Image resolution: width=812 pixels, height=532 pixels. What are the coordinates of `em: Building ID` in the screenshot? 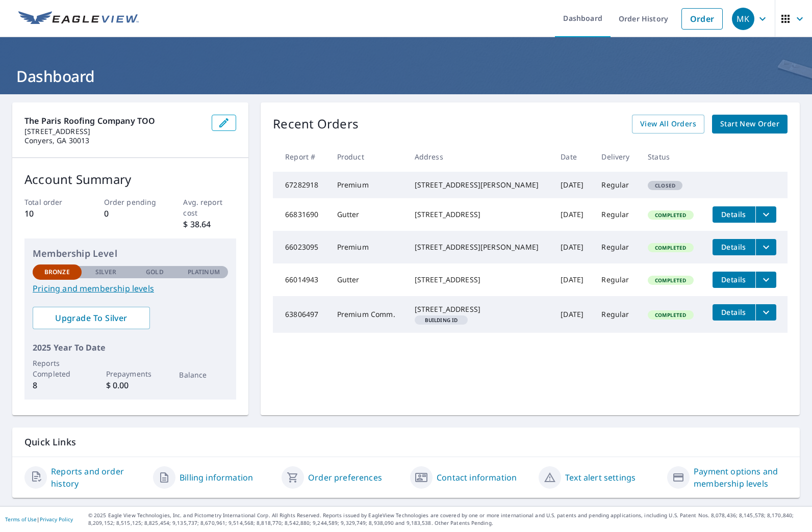 It's located at (441, 320).